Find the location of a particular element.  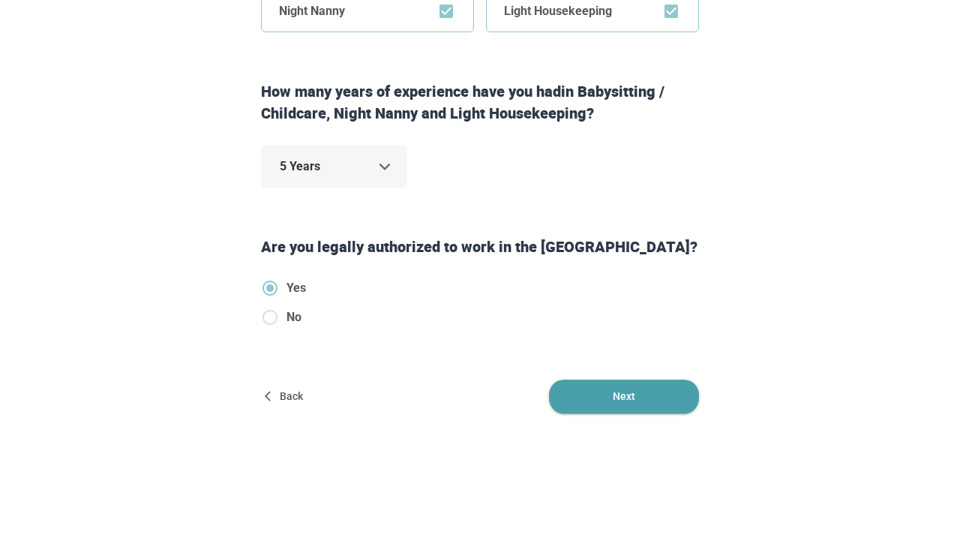

span: Back is located at coordinates (285, 396).